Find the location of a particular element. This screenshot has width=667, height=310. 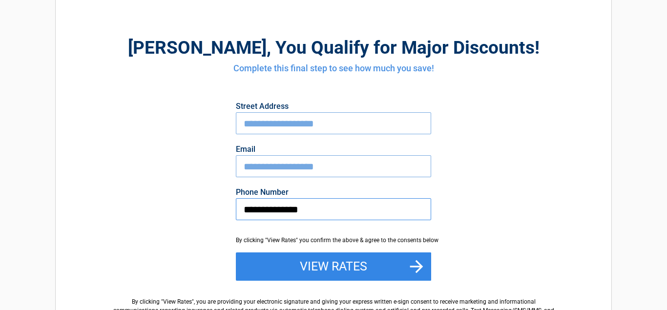

label: Email is located at coordinates (333, 149).